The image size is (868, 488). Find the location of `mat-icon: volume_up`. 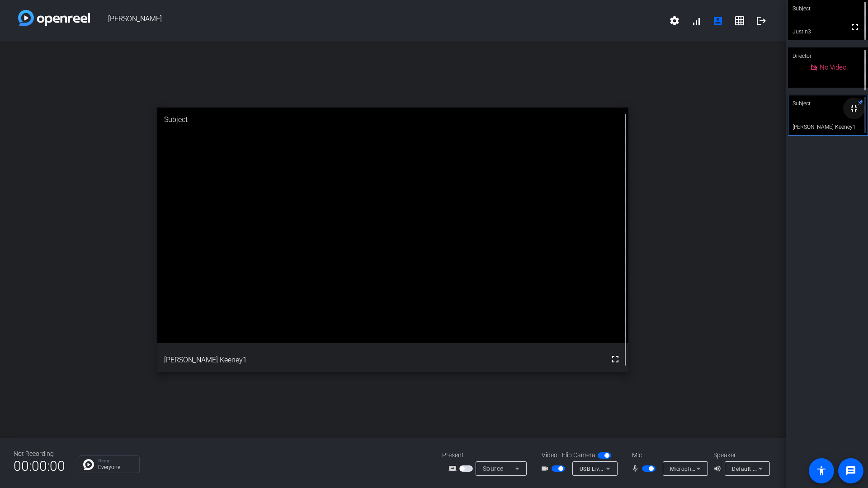

mat-icon: volume_up is located at coordinates (719, 468).